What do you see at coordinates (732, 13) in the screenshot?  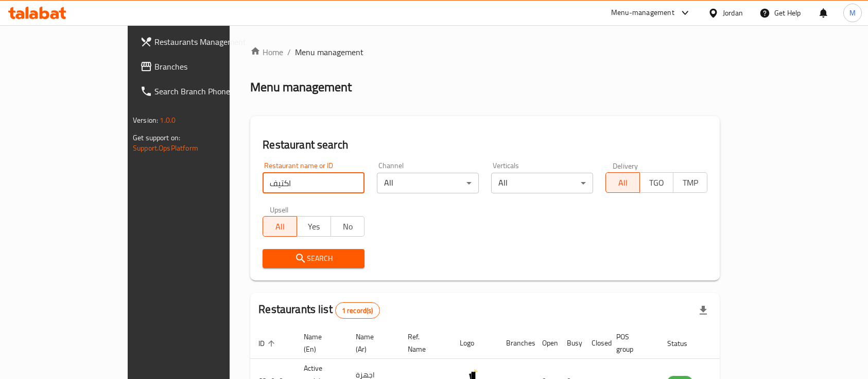 I see `div: Jordan` at bounding box center [732, 13].